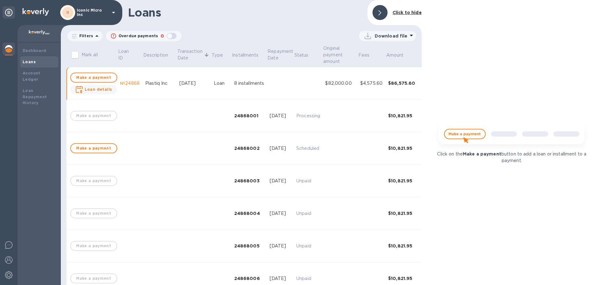 This screenshot has height=285, width=602. I want to click on b: Make a payment, so click(482, 154).